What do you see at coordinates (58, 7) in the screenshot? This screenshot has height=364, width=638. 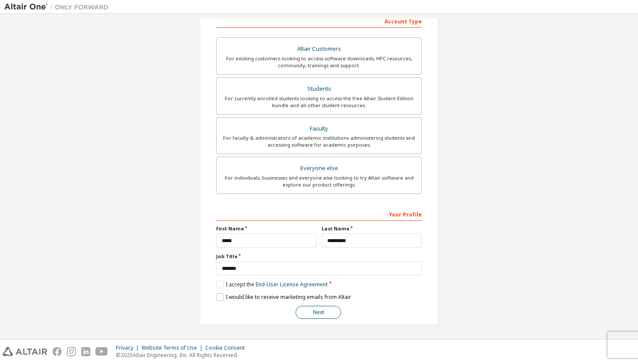 I see `img: Altair One` at bounding box center [58, 7].